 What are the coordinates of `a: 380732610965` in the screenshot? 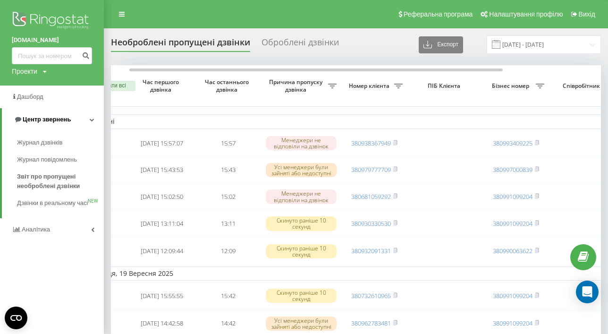 It's located at (371, 296).